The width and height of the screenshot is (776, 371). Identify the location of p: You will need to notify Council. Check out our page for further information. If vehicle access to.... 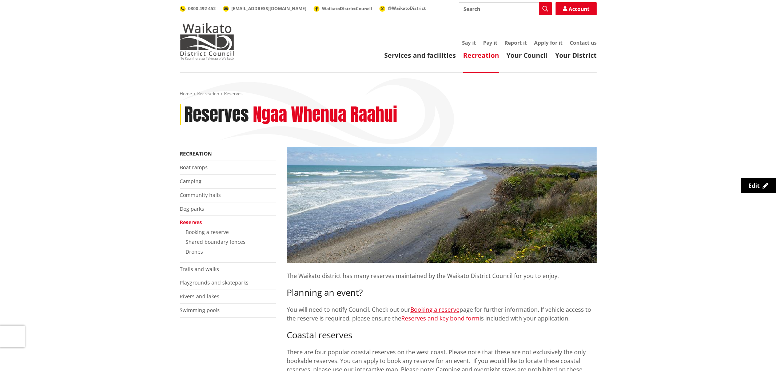
(442, 314).